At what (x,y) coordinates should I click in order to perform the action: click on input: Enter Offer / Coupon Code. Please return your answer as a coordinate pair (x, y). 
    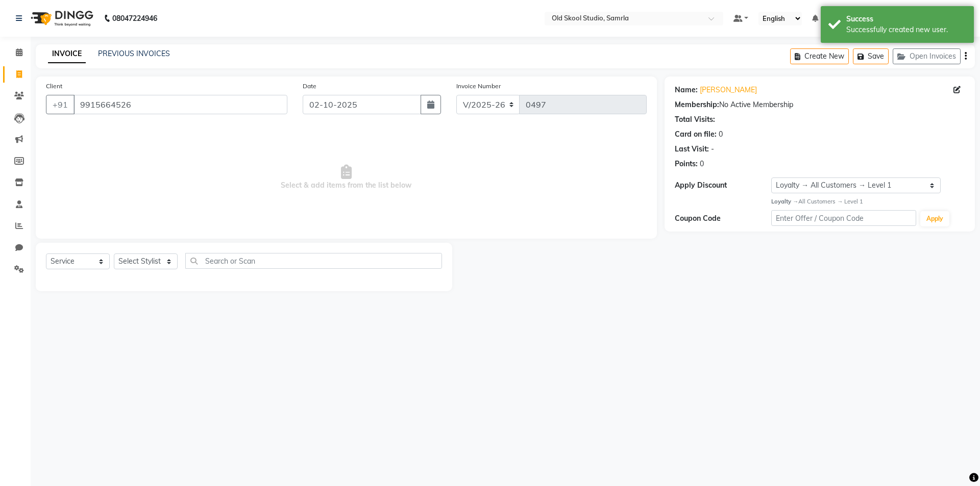
    Looking at the image, I should click on (844, 218).